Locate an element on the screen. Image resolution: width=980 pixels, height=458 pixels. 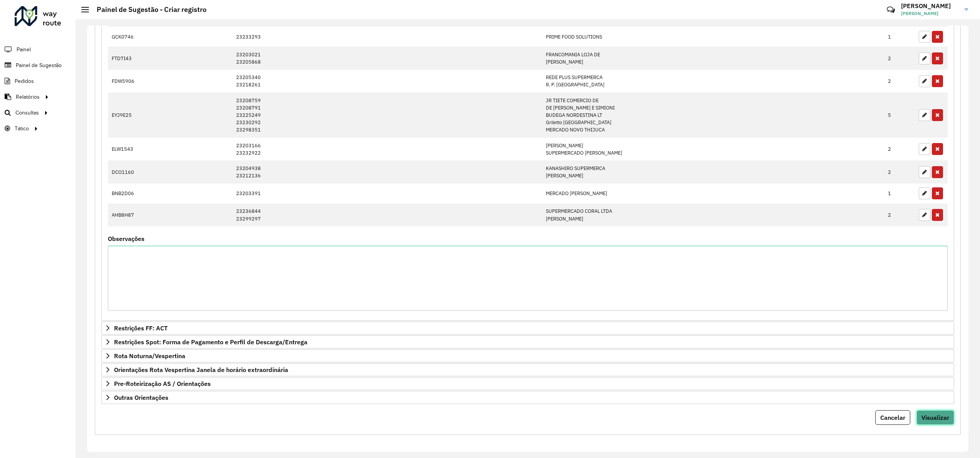
span: Orientações Rota Vespertina Janela de horário extraordinária is located at coordinates (201, 370).